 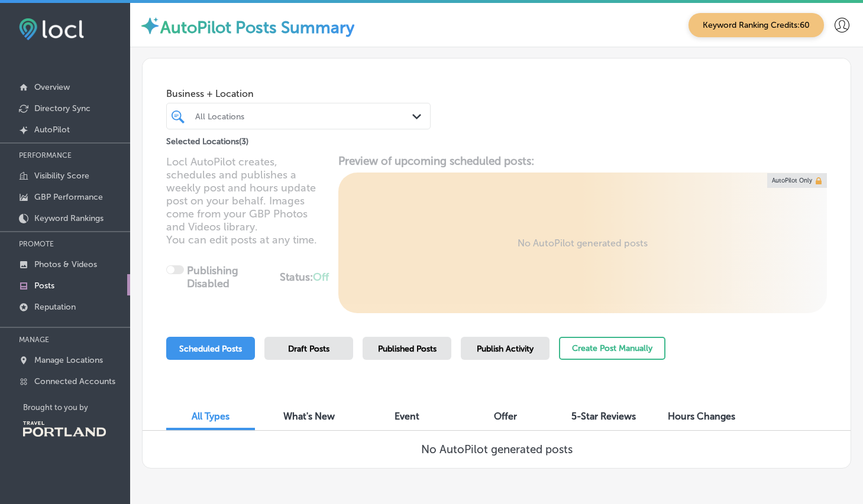 I want to click on span: Offer, so click(x=505, y=416).